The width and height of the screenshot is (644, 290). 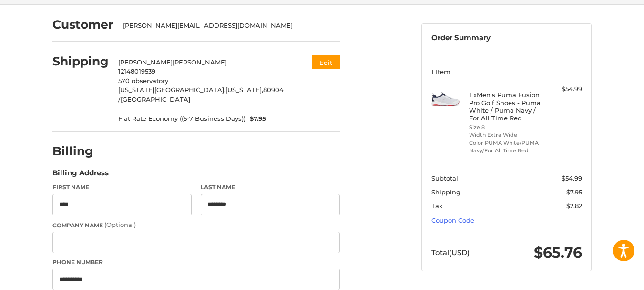 I want to click on span: $2.82, so click(x=574, y=206).